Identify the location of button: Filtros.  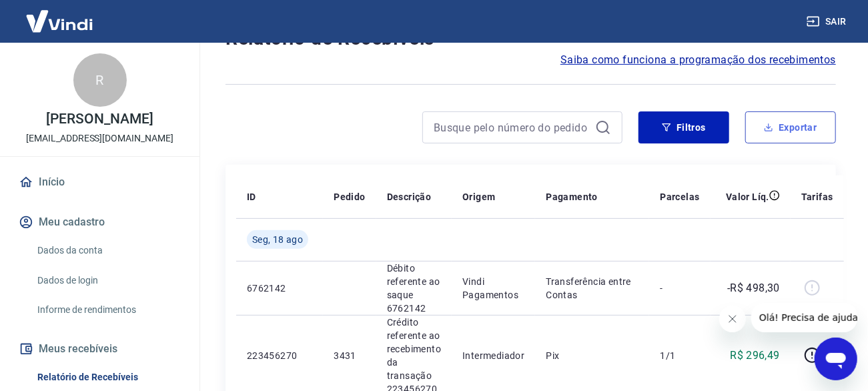
(684, 128).